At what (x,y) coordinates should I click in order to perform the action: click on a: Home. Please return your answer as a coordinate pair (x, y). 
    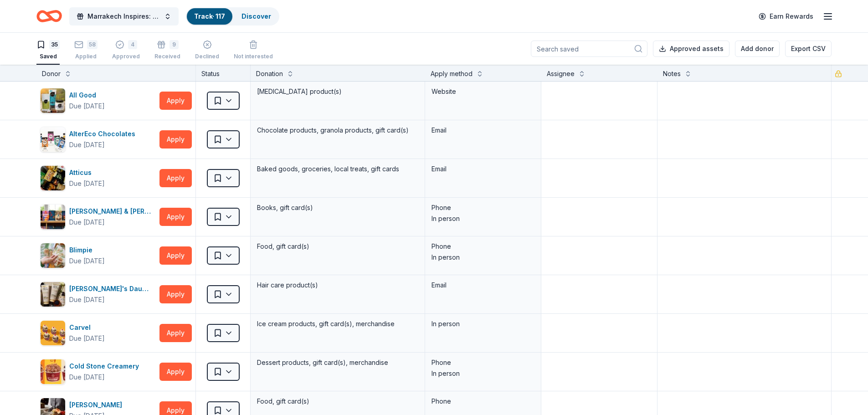
    Looking at the image, I should click on (49, 16).